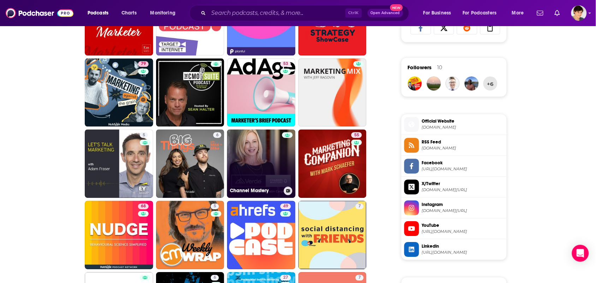  I want to click on span: Followers, so click(420, 67).